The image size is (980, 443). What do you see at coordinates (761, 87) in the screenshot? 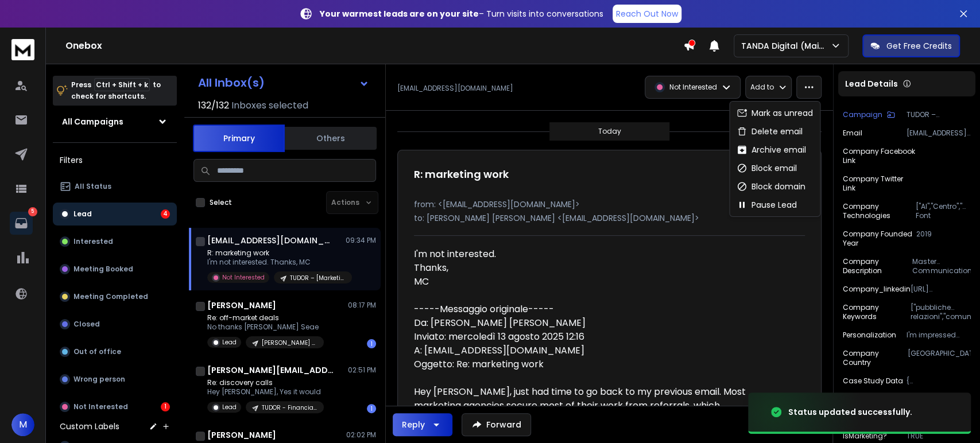
I see `p: Add to` at bounding box center [761, 87].